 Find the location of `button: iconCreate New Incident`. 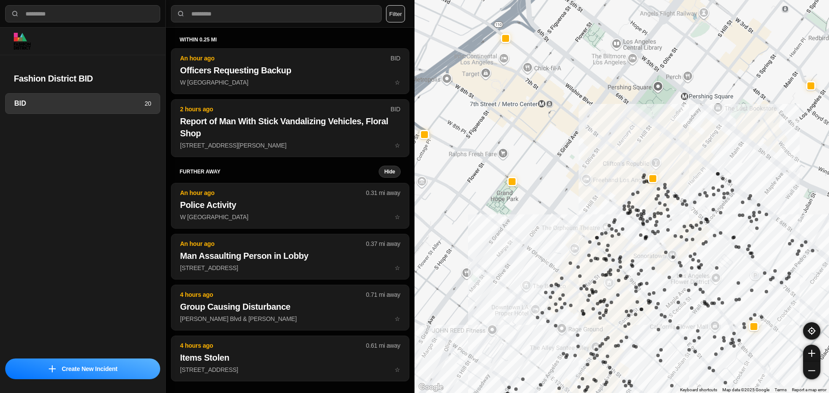

button: iconCreate New Incident is located at coordinates (82, 369).